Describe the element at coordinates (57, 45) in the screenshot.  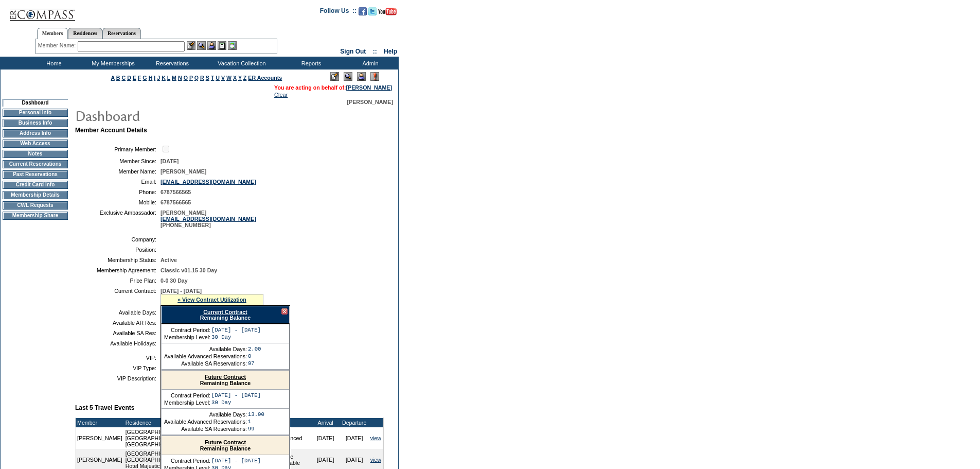
I see `div: Member Name:` at that location.